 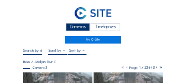 I want to click on div: Timelapses, so click(x=105, y=27).